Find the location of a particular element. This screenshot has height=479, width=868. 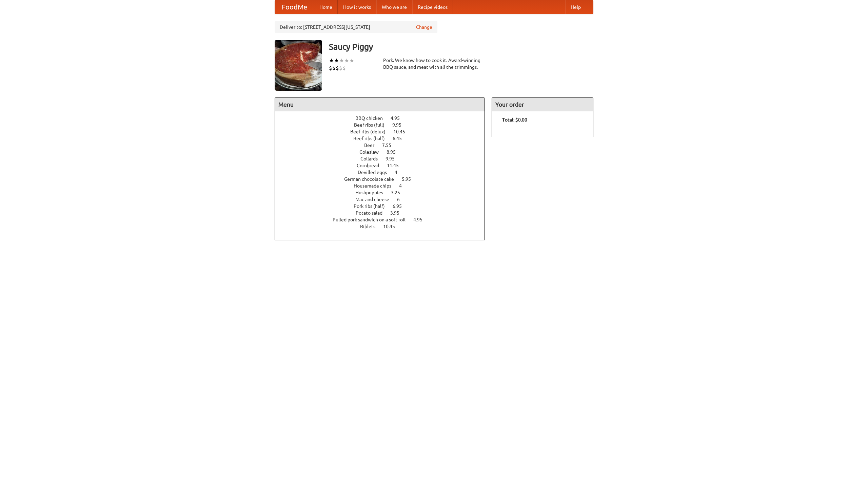

span: 3.95 is located at coordinates (398, 213).